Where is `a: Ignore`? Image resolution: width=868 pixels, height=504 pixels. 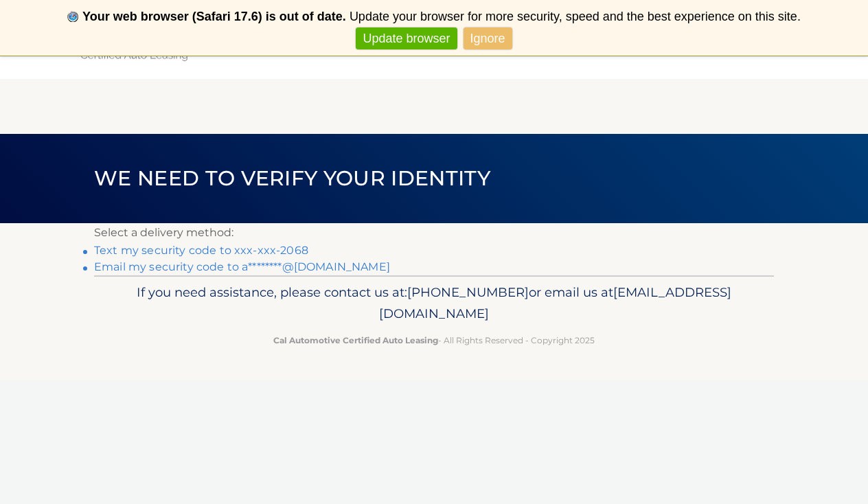
a: Ignore is located at coordinates (488, 38).